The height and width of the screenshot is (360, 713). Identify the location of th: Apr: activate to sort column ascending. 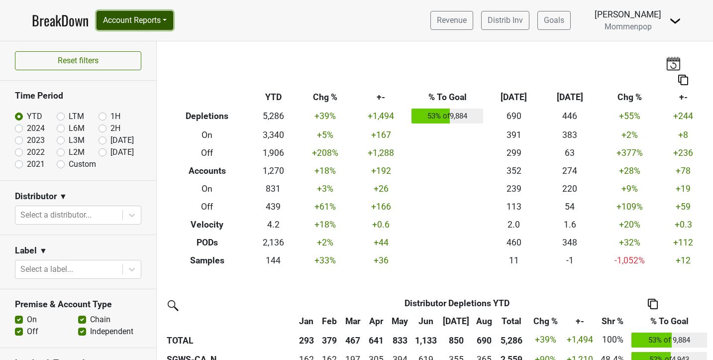
(376, 321).